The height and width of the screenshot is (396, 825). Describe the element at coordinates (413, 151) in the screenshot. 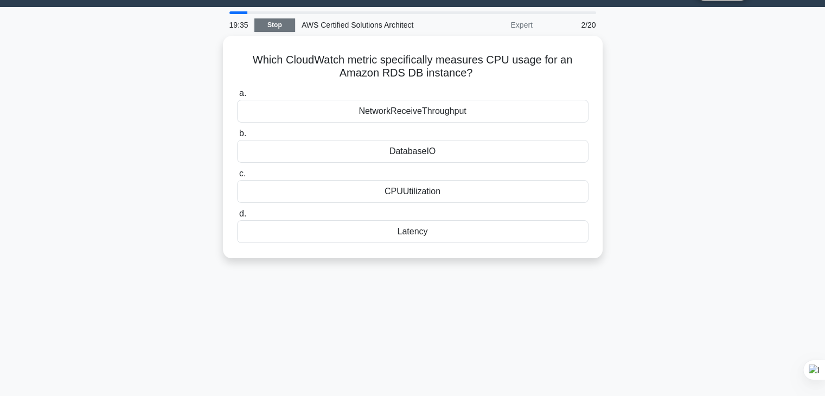

I see `div: DatabaseIO` at that location.